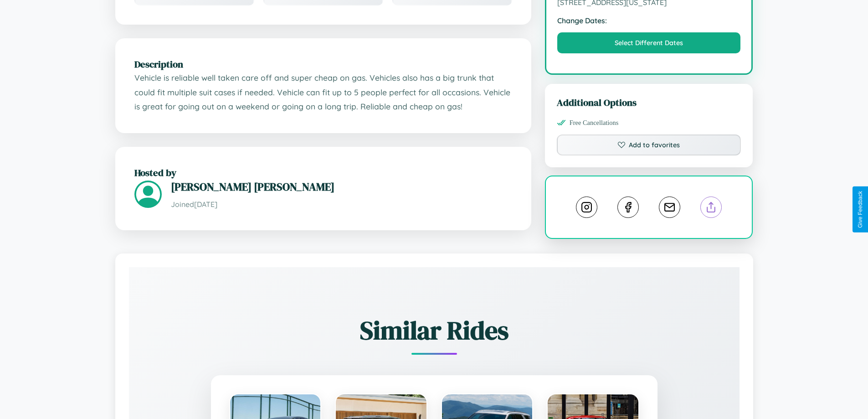 Image resolution: width=868 pixels, height=419 pixels. I want to click on button: Select Different Dates, so click(649, 43).